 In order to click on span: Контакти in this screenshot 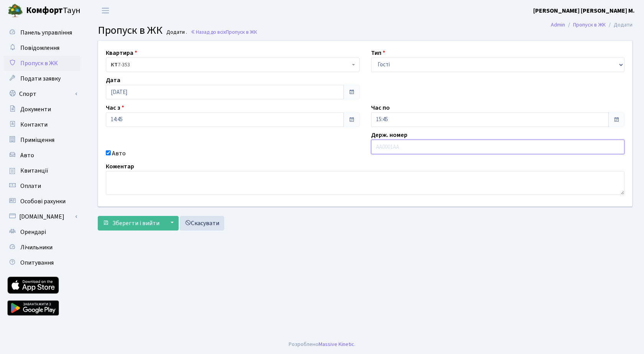, I will do `click(34, 125)`.